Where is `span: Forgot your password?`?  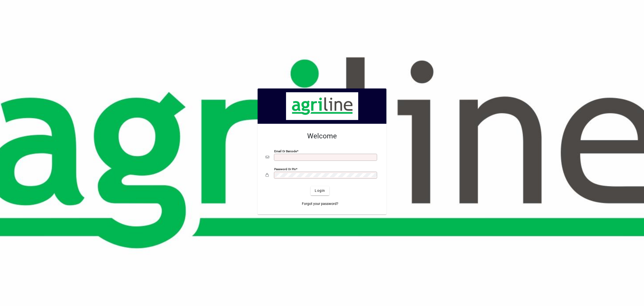
span: Forgot your password? is located at coordinates (320, 204).